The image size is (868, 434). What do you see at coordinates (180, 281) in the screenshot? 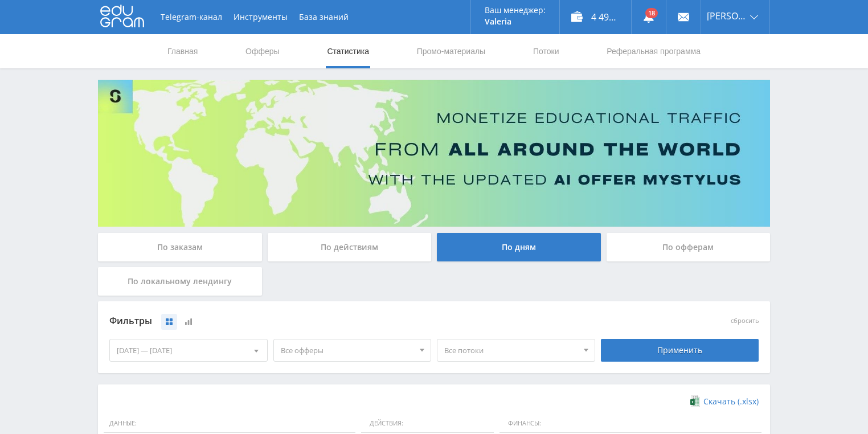
I see `div: По локальному лендингу` at bounding box center [180, 281].